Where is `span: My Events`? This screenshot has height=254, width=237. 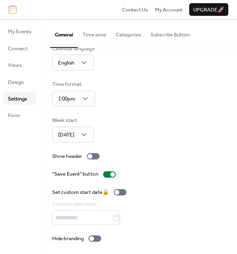 span: My Events is located at coordinates (19, 32).